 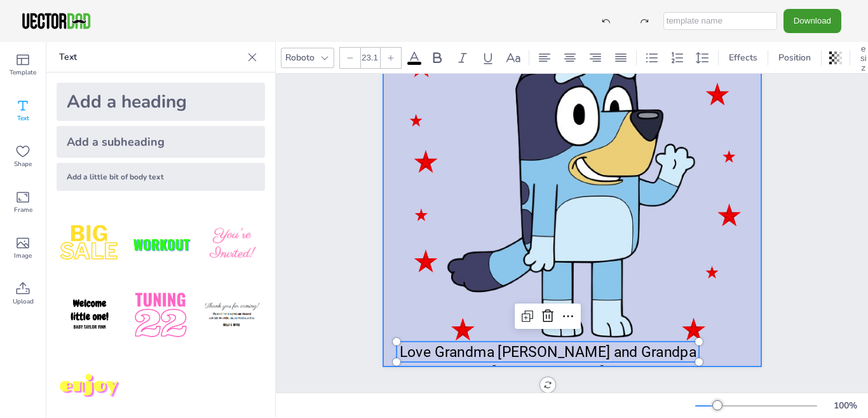 What do you see at coordinates (89, 244) in the screenshot?
I see `img: style1.png` at bounding box center [89, 244].